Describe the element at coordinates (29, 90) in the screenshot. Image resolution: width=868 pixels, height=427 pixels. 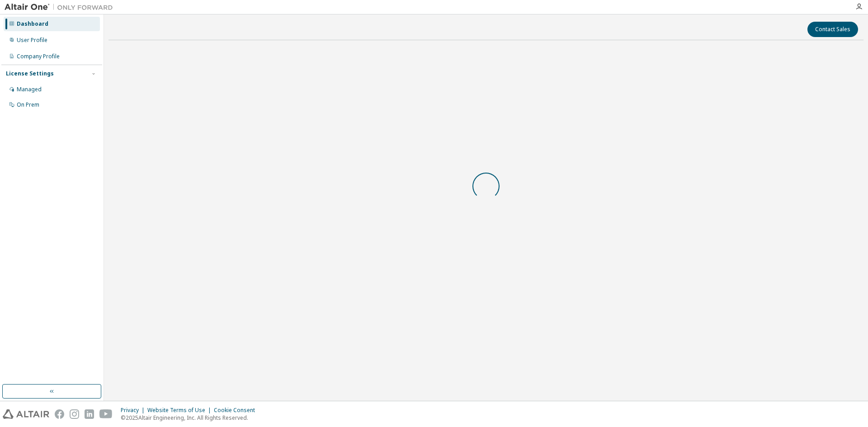
I see `div: Managed` at that location.